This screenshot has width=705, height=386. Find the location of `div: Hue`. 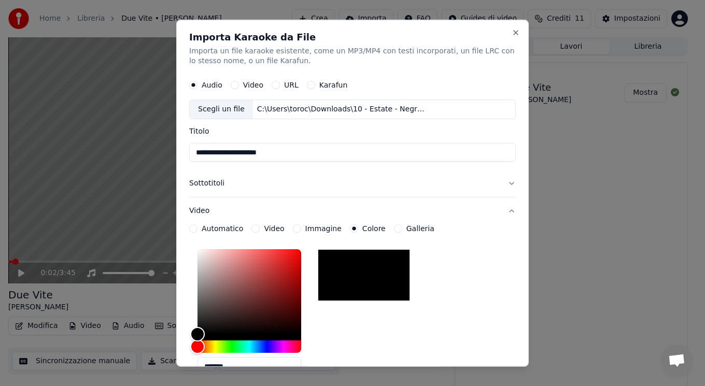

div: Hue is located at coordinates (249, 347).